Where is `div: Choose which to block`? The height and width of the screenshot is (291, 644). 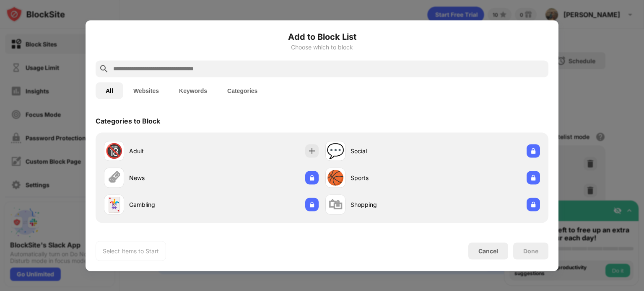
div: Choose which to block is located at coordinates (322, 47).